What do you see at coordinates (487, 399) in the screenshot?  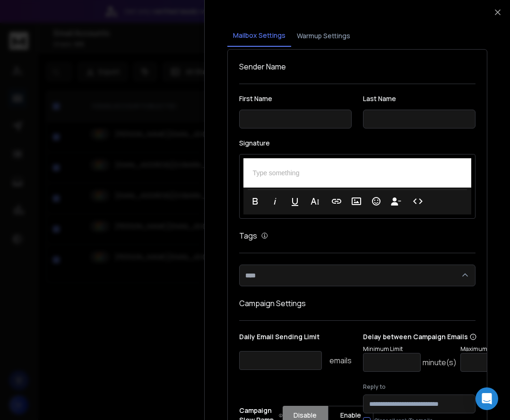 I see `div: Open Intercom Messenger` at bounding box center [487, 399].